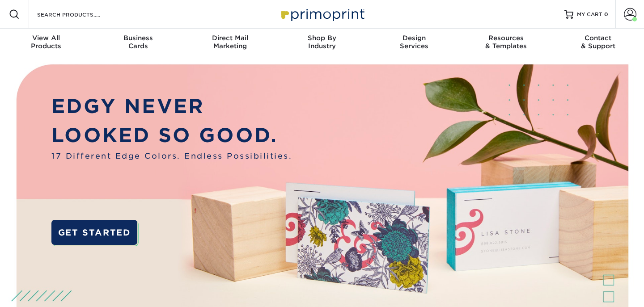 The width and height of the screenshot is (644, 307). I want to click on span: Direct Mail, so click(230, 38).